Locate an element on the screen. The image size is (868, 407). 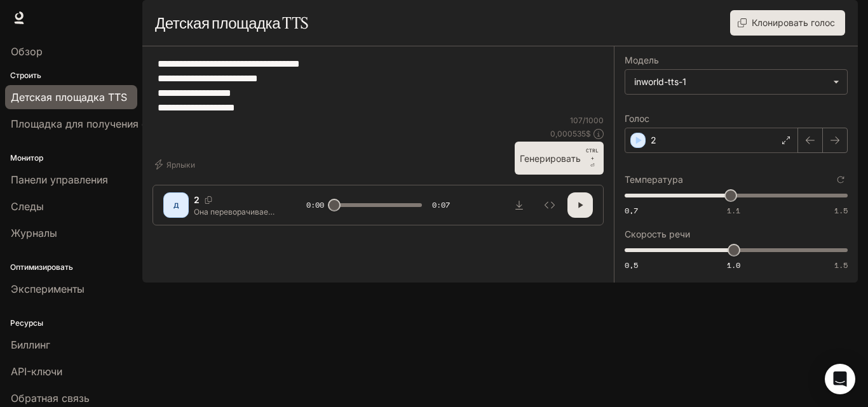
font: Голос is located at coordinates (636, 118).